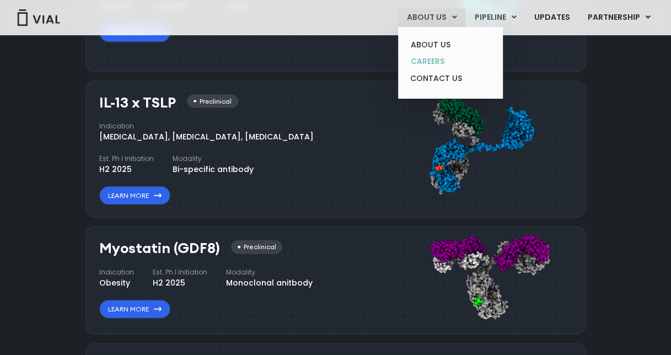 The image size is (671, 355). Describe the element at coordinates (137, 103) in the screenshot. I see `h3: IL-13 x TSLP` at that location.